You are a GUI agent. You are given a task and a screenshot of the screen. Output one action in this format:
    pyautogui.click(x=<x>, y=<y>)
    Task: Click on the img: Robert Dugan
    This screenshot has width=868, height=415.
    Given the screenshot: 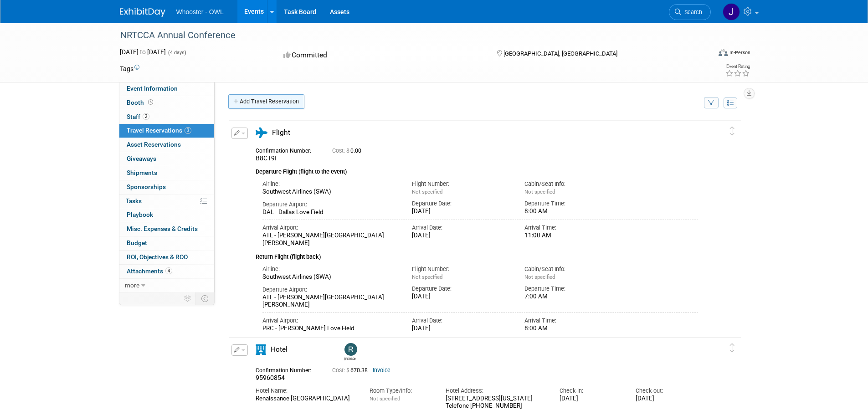 What is the action you would take?
    pyautogui.click(x=351, y=349)
    